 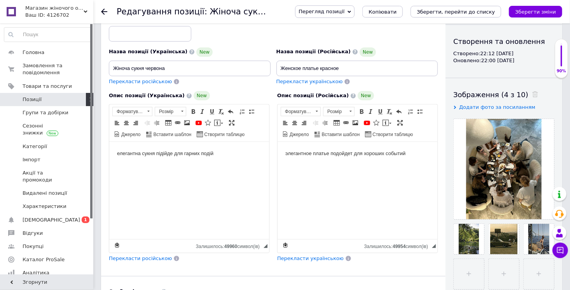 What do you see at coordinates (561, 71) in the screenshot?
I see `div: 90%` at bounding box center [561, 71].